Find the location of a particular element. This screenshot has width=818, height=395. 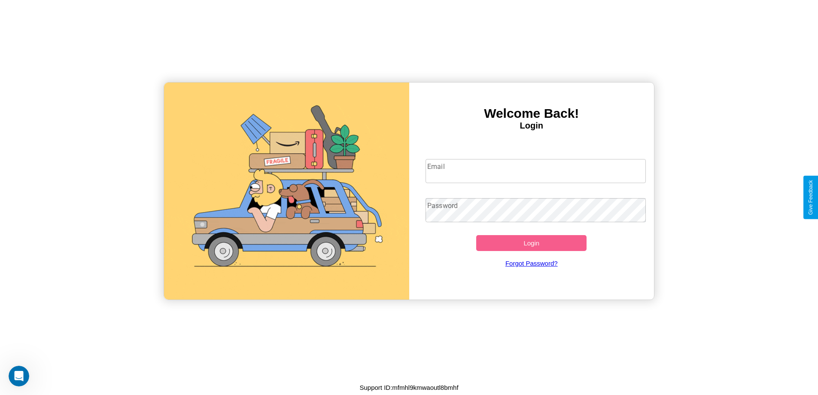

h4: Login is located at coordinates (532, 125).